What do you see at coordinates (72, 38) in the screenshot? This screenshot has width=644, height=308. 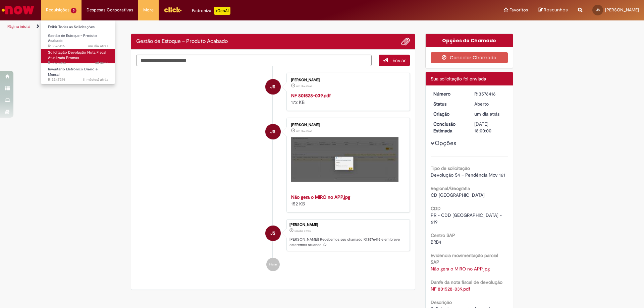 I see `span: Gestão de Estoque – Produto Acabado` at bounding box center [72, 38].